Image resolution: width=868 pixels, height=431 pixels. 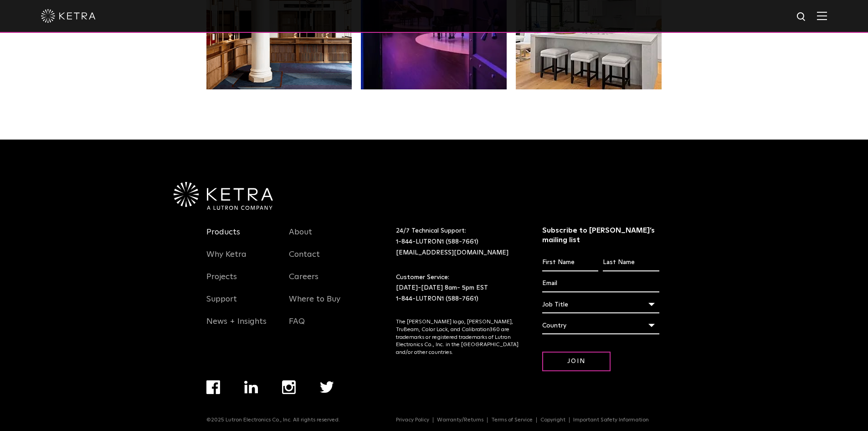 What do you see at coordinates (289, 387) in the screenshot?
I see `img: instagram` at bounding box center [289, 387].